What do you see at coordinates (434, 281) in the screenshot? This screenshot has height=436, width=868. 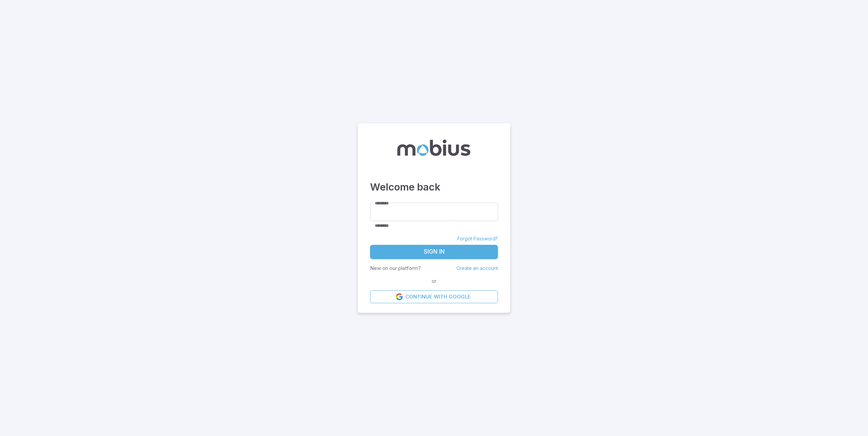 I see `span: or` at bounding box center [434, 281].